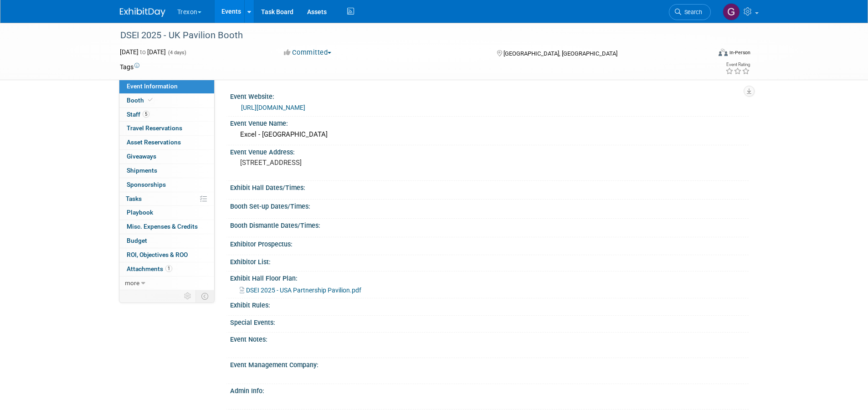  I want to click on span: Sponsorships, so click(146, 184).